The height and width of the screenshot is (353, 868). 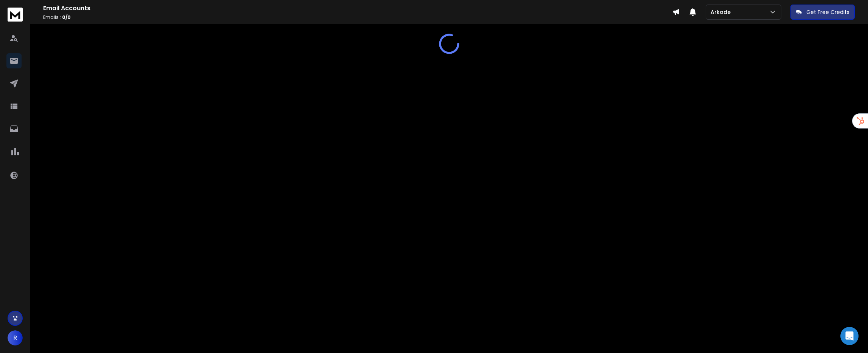 I want to click on p: Arkode, so click(x=721, y=12).